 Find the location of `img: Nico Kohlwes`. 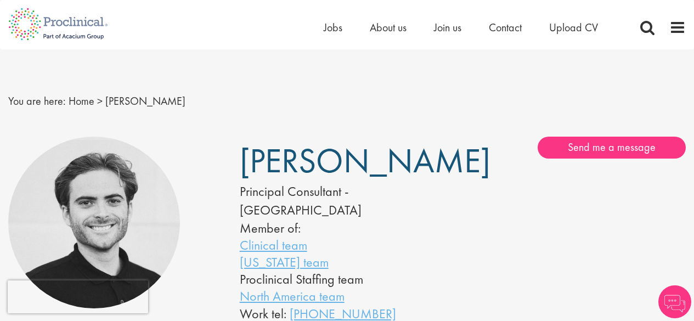

img: Nico Kohlwes is located at coordinates (94, 222).